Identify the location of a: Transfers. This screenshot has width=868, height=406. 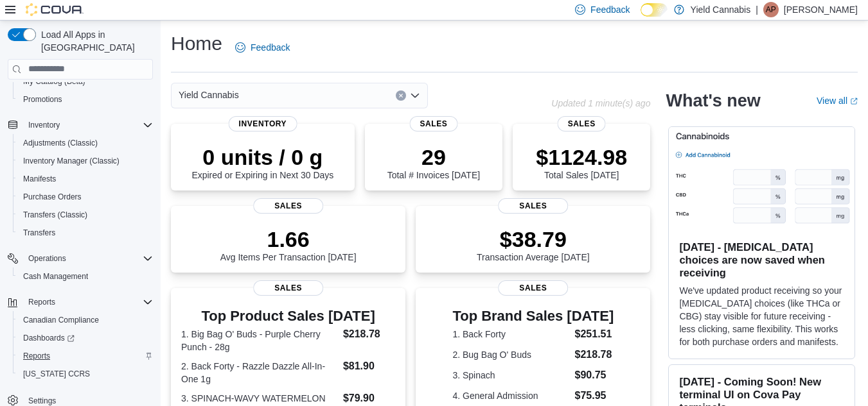
(39, 233).